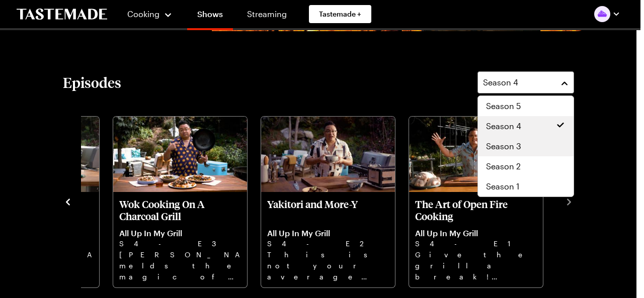 The width and height of the screenshot is (644, 298). I want to click on span: Season 1, so click(502, 187).